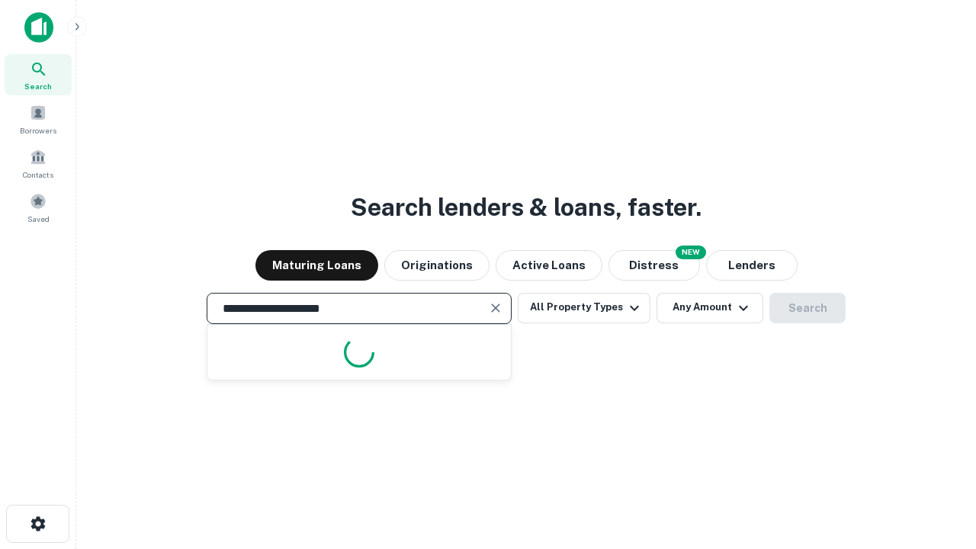 The height and width of the screenshot is (549, 976). Describe the element at coordinates (39, 27) in the screenshot. I see `img: capitalize-icon.png` at that location.